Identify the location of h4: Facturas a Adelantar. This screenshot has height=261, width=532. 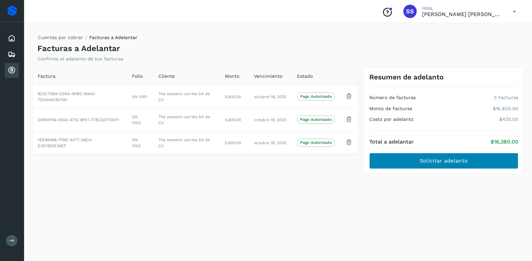
(78, 48).